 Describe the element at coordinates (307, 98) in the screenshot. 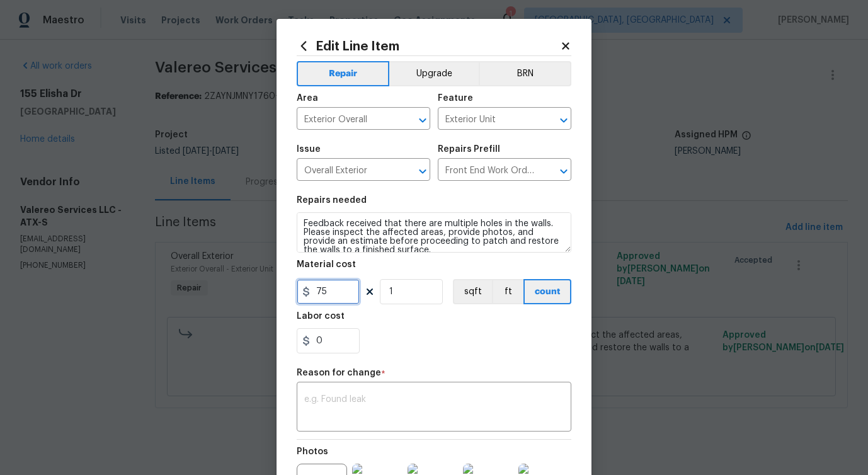

I see `h5: Area` at that location.